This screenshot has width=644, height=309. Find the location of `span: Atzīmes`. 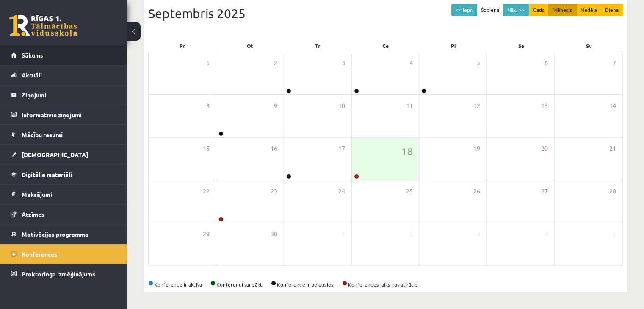

span: Atzīmes is located at coordinates (33, 214).